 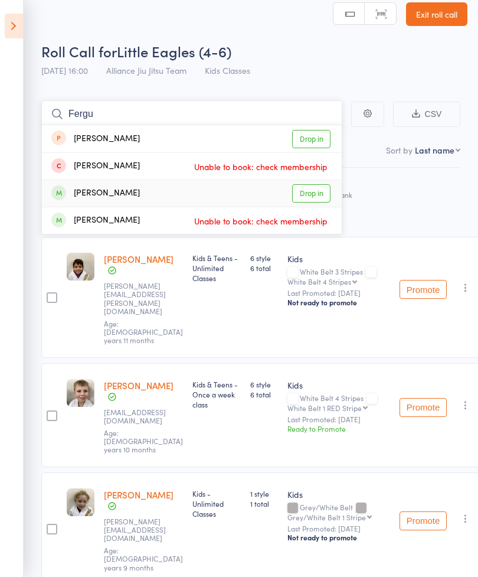 What do you see at coordinates (217, 503) in the screenshot?
I see `div: Kids - Unlimited Classes` at bounding box center [217, 503].